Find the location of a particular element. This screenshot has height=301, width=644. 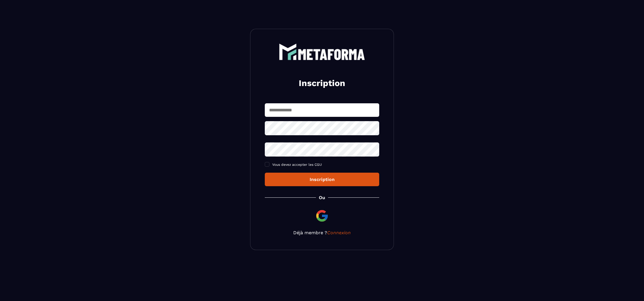

img: logo is located at coordinates (322, 52).